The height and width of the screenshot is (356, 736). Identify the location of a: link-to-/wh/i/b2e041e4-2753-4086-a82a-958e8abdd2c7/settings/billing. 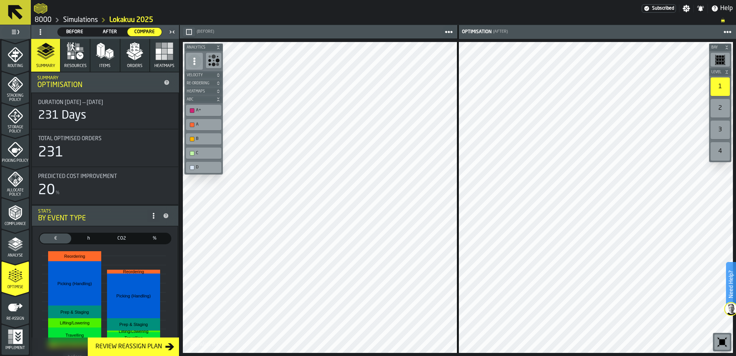
(659, 8).